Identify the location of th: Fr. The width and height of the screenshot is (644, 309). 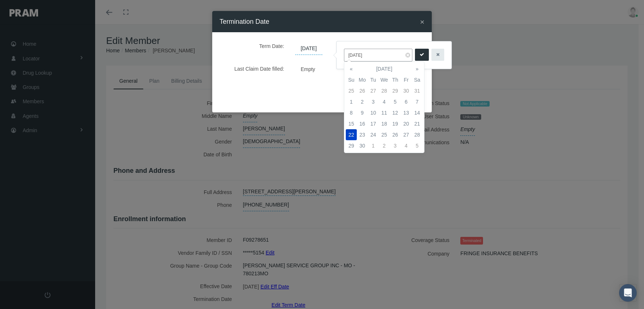
(406, 80).